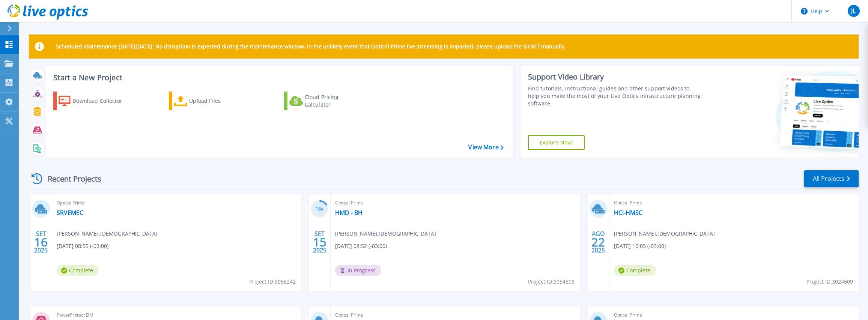  Describe the element at coordinates (551, 282) in the screenshot. I see `span: Project ID: 3054603` at that location.